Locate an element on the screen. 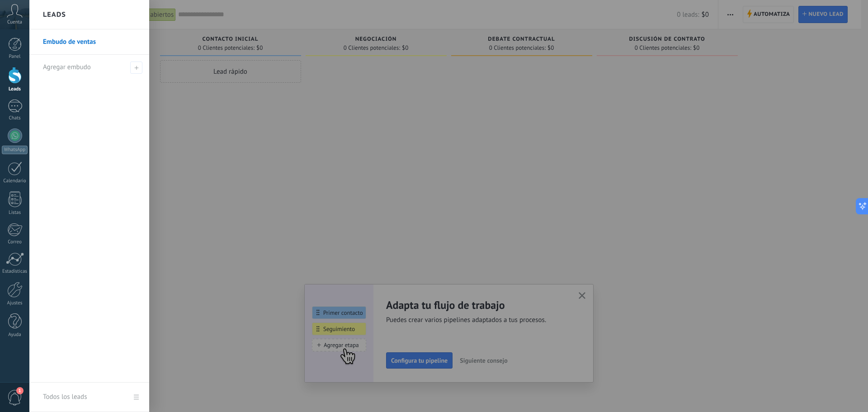 This screenshot has width=868, height=412. div: Panel is located at coordinates (15, 57).